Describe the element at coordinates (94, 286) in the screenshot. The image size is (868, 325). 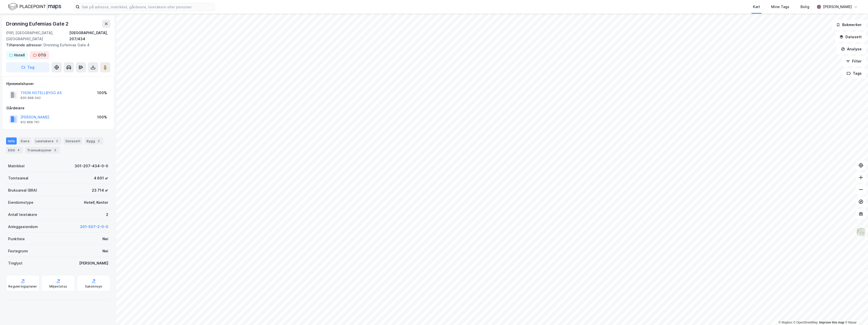
I see `div: Saksinnsyn` at that location.